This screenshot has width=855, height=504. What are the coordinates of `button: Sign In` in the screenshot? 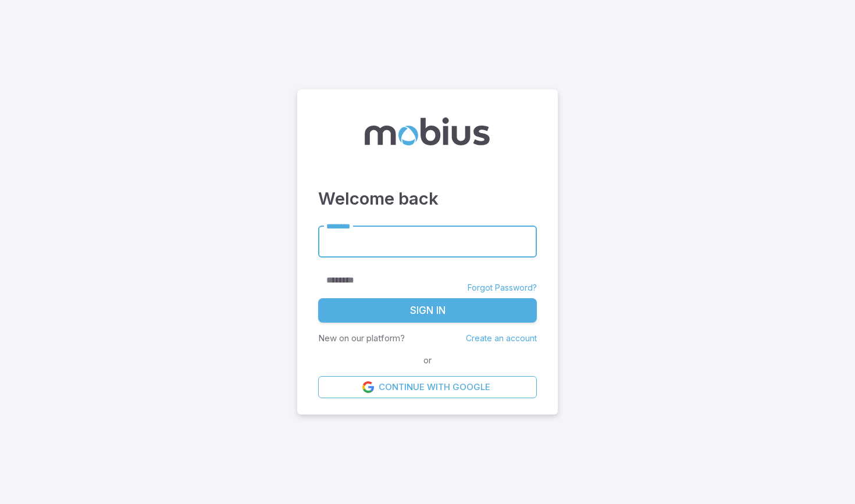 It's located at (427, 310).